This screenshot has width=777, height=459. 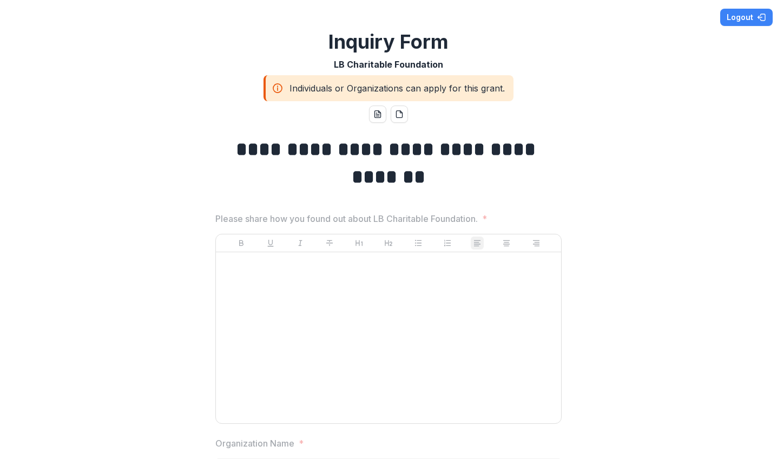 I want to click on button: word-download, so click(x=378, y=114).